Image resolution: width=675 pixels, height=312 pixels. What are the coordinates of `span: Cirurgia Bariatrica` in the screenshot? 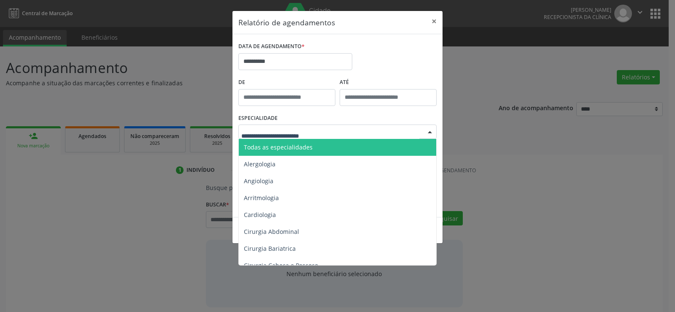 It's located at (269, 248).